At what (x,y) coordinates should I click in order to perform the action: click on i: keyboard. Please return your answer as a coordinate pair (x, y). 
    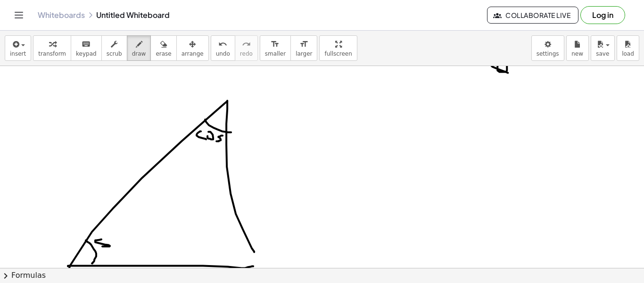
    Looking at the image, I should click on (86, 44).